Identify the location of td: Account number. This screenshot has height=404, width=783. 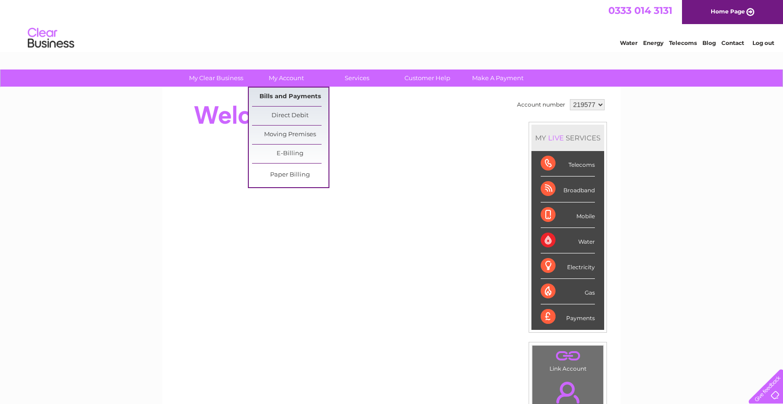
(541, 105).